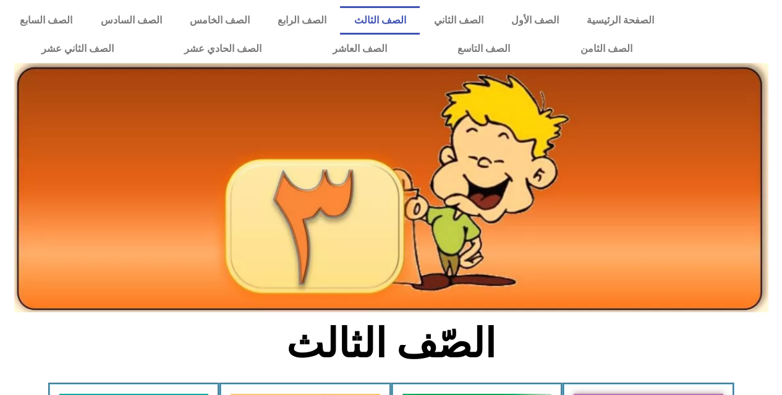  Describe the element at coordinates (391, 344) in the screenshot. I see `h2: الصّف الثالث` at that location.